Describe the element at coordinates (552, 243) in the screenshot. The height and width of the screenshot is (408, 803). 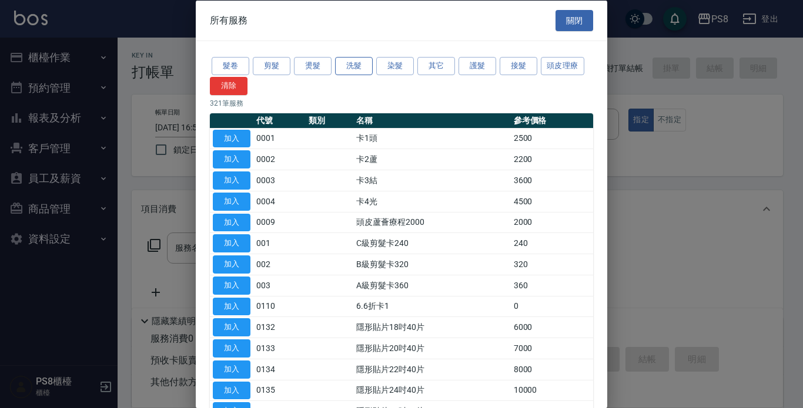
I see `td: 240` at that location.